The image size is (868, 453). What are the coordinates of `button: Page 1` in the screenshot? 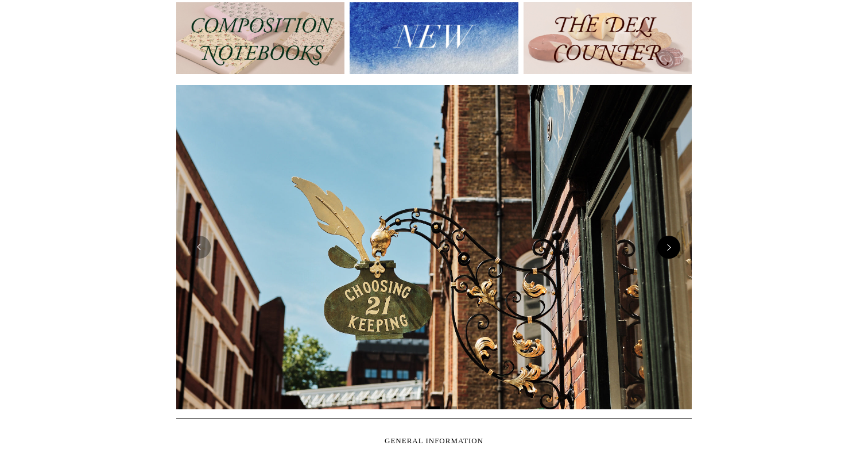 It's located at (417, 408).